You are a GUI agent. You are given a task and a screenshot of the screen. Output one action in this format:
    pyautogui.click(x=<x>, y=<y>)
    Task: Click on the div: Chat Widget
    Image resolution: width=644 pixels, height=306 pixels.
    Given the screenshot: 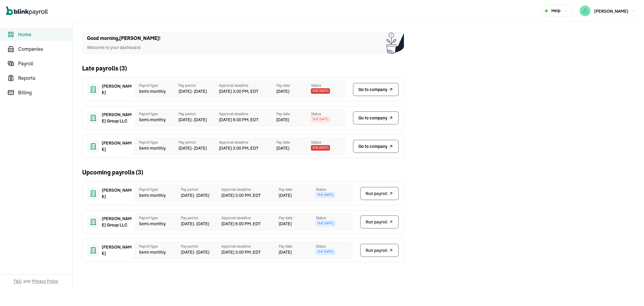 What is the action you would take?
    pyautogui.click(x=594, y=274)
    